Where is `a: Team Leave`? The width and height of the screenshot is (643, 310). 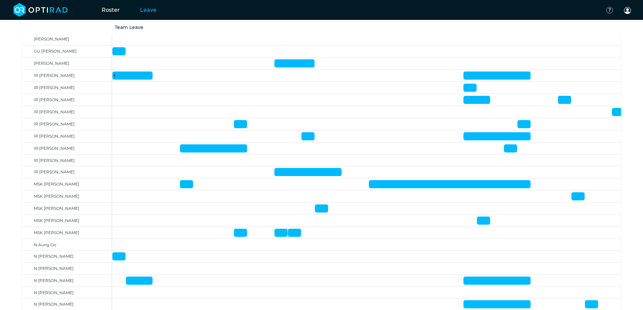
a: Team Leave is located at coordinates (129, 27).